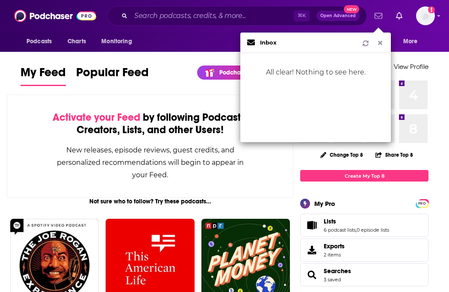 This screenshot has height=292, width=449. What do you see at coordinates (338, 16) in the screenshot?
I see `button: Open AdvancedNew` at bounding box center [338, 16].